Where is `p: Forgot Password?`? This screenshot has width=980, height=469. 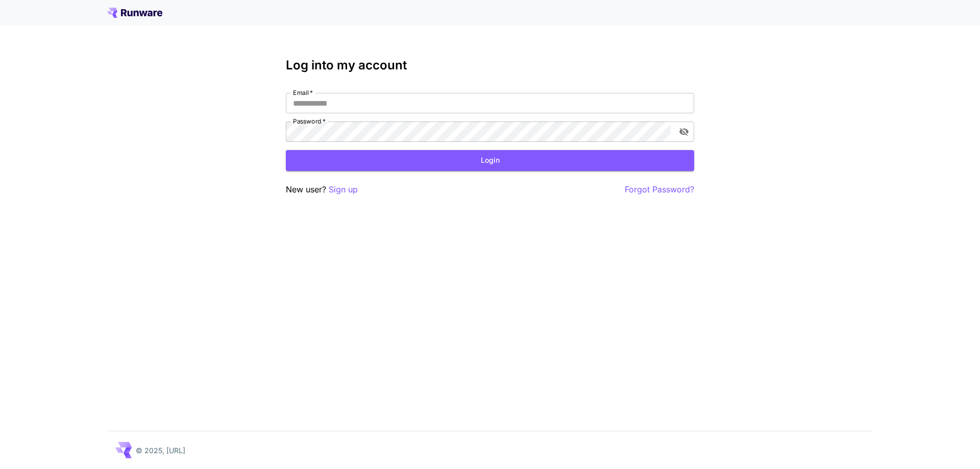 p: Forgot Password? is located at coordinates (659, 189).